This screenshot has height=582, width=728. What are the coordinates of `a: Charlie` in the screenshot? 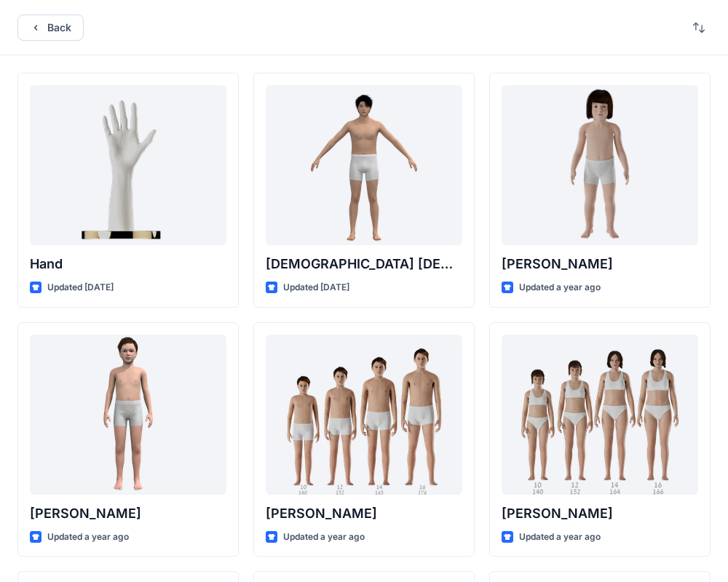 It's located at (599, 165).